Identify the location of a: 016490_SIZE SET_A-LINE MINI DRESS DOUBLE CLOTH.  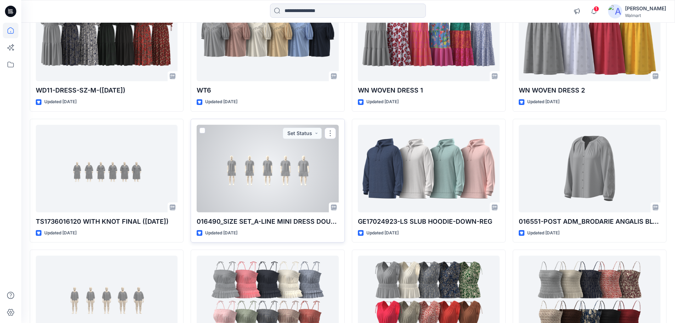
(268, 168).